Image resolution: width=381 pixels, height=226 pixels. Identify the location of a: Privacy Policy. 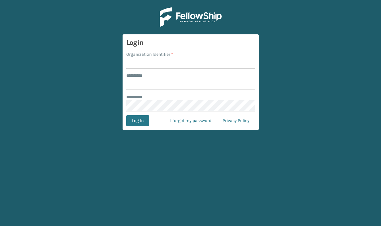
(236, 121).